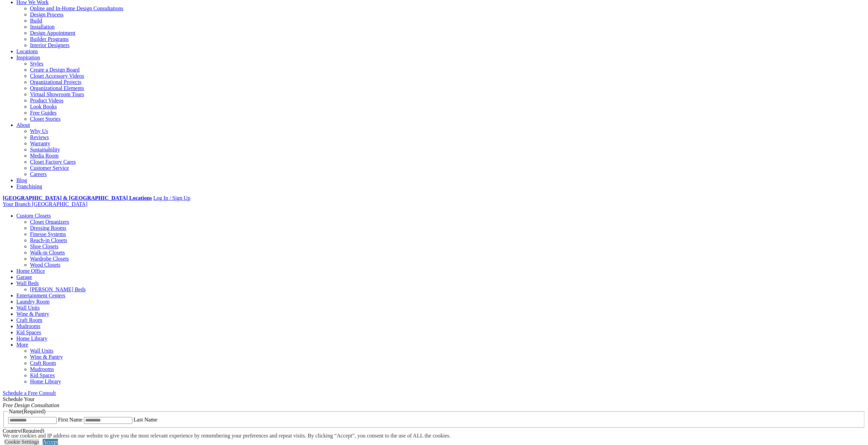 This screenshot has height=445, width=868. Describe the element at coordinates (28, 57) in the screenshot. I see `a: Inspiration` at that location.